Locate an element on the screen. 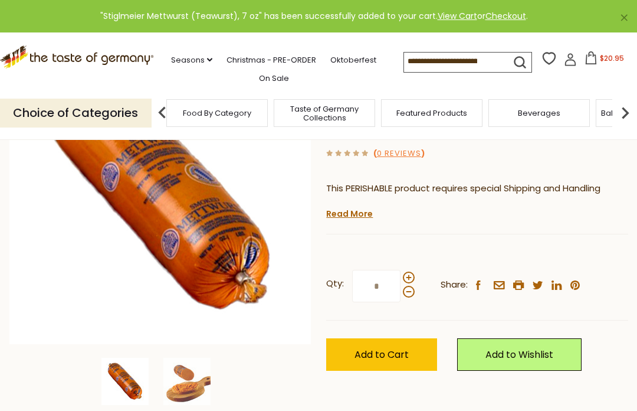 The width and height of the screenshot is (637, 411). a: Seasons is located at coordinates (192, 60).